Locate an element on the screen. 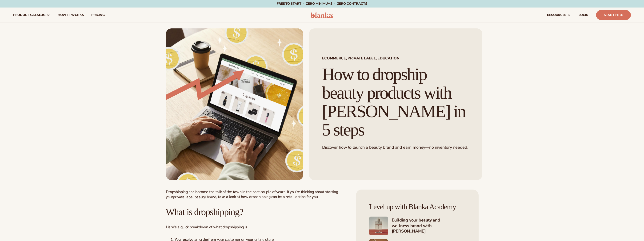 Image resolution: width=644 pixels, height=241 pixels. a: resources is located at coordinates (559, 15).